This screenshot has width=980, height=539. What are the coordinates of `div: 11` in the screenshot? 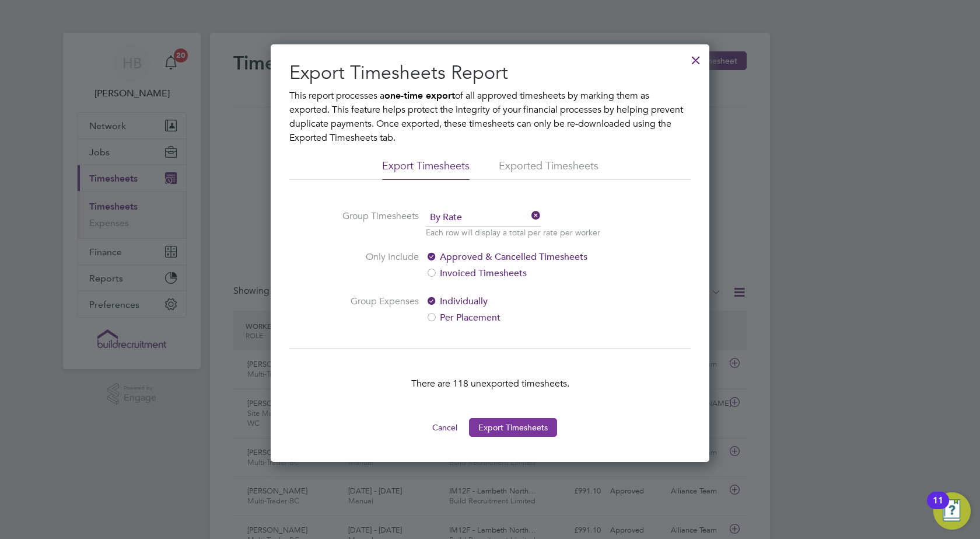 It's located at (938, 507).